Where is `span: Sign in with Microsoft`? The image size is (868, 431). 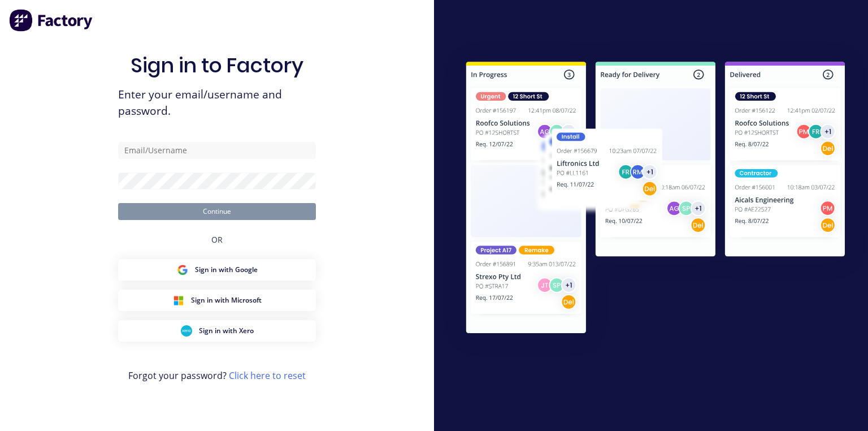 span: Sign in with Microsoft is located at coordinates (226, 300).